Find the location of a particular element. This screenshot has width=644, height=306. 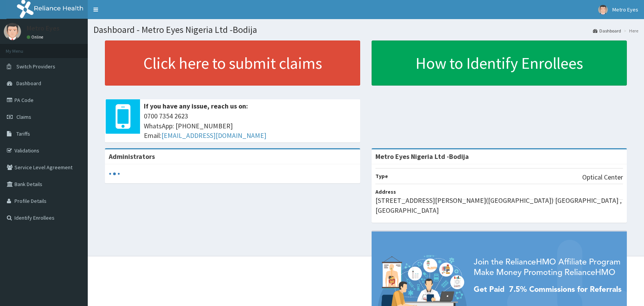

svg: audio-loading is located at coordinates (115, 174).